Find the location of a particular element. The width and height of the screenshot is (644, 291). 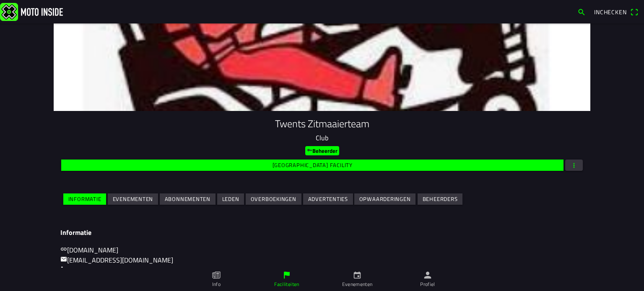

ion-button: Abonnementen is located at coordinates (187, 199).